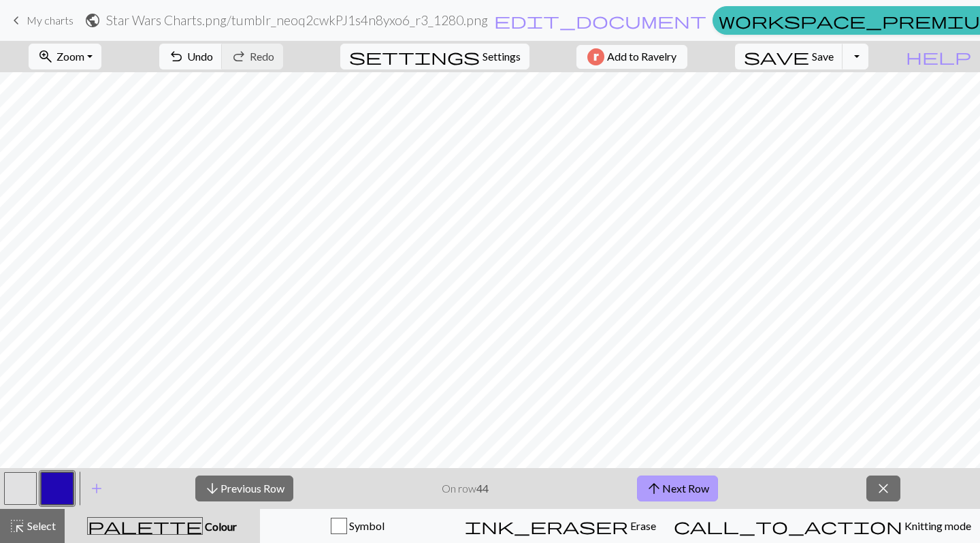 This screenshot has height=543, width=980. What do you see at coordinates (41, 20) in the screenshot?
I see `a: My charts` at bounding box center [41, 20].